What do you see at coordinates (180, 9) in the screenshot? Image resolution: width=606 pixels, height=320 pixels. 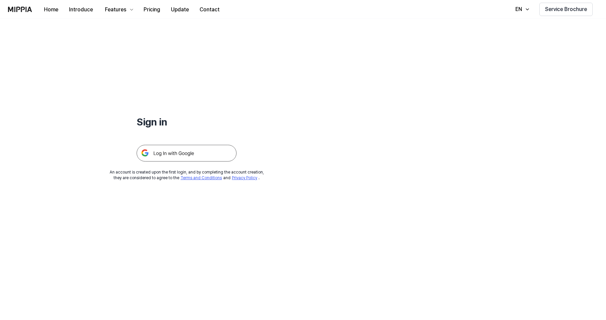 I see `a: Update` at bounding box center [180, 9].